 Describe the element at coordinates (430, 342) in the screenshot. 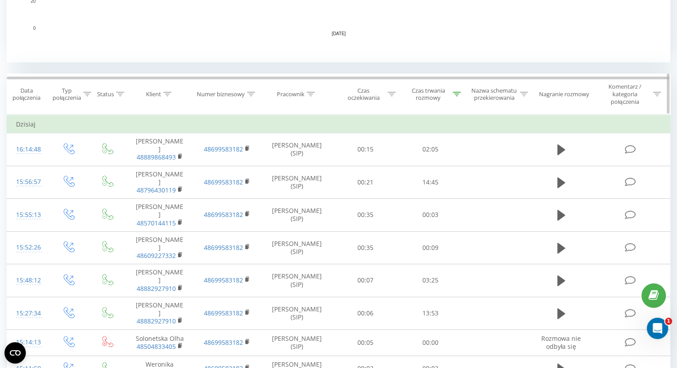

I see `td: 00:00` at that location.